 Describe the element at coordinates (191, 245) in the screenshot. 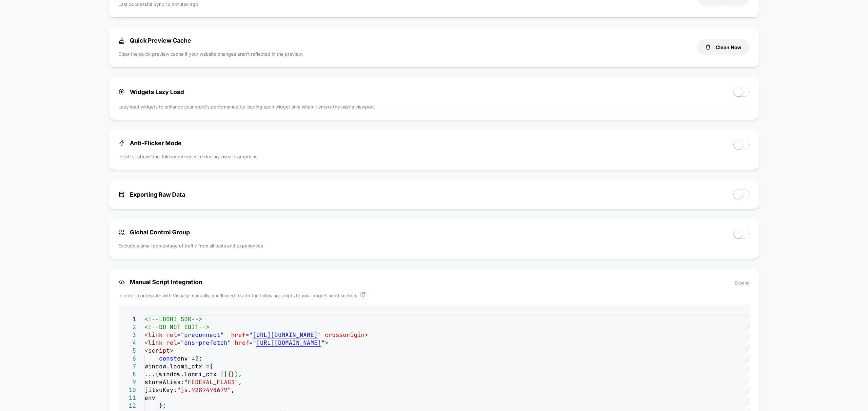

I see `p: Exclude a small percentage of traffic from all tests and experiences` at that location.